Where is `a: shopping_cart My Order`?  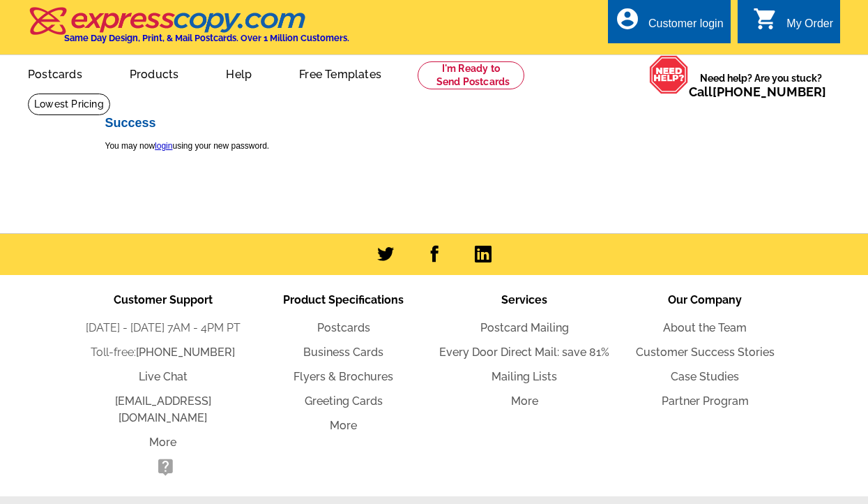
a: shopping_cart My Order is located at coordinates (793, 23).